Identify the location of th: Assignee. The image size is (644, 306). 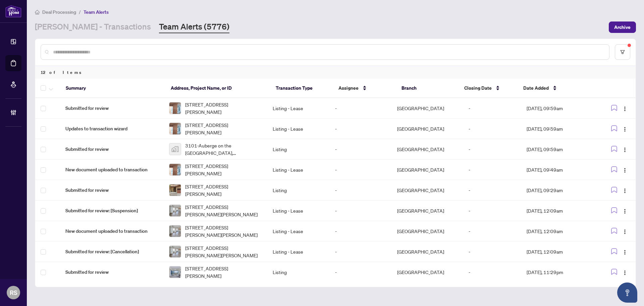
(365, 88).